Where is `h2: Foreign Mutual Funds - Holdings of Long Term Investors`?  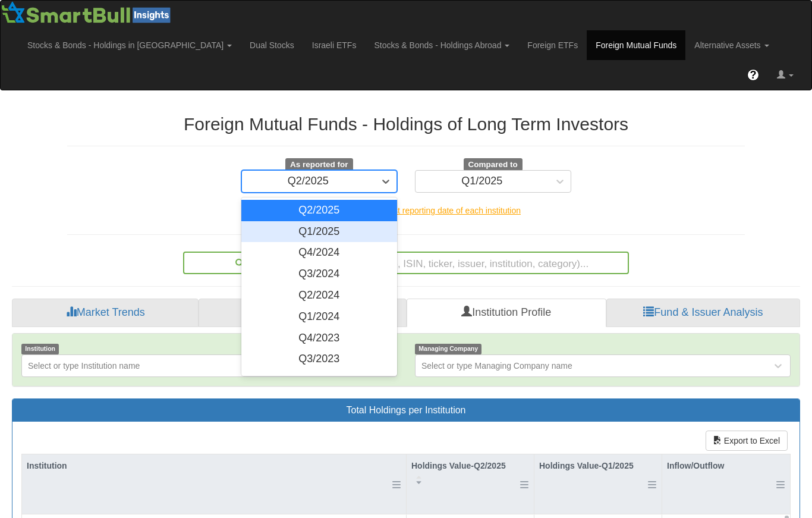
h2: Foreign Mutual Funds - Holdings of Long Term Investors is located at coordinates (406, 124).